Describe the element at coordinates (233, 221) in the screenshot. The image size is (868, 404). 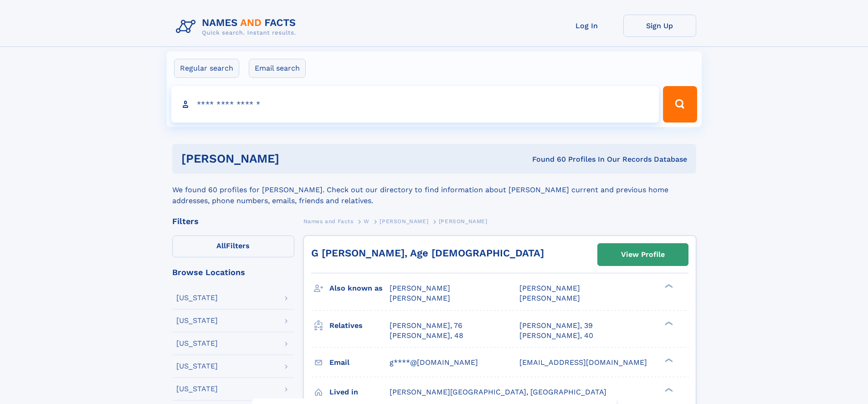
I see `div: Filters` at that location.